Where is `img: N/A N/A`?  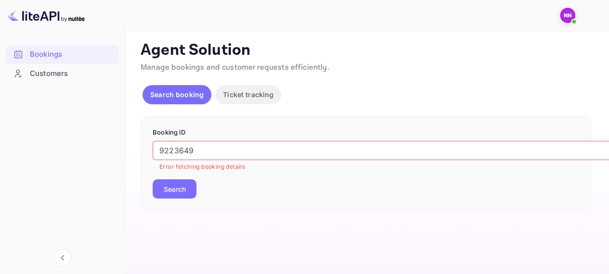 img: N/A N/A is located at coordinates (568, 15).